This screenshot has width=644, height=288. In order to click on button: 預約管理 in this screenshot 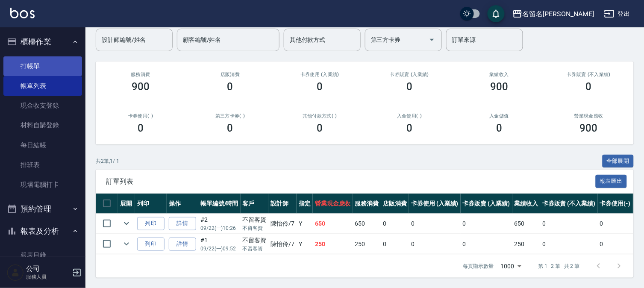, I will do `click(42, 209)`.